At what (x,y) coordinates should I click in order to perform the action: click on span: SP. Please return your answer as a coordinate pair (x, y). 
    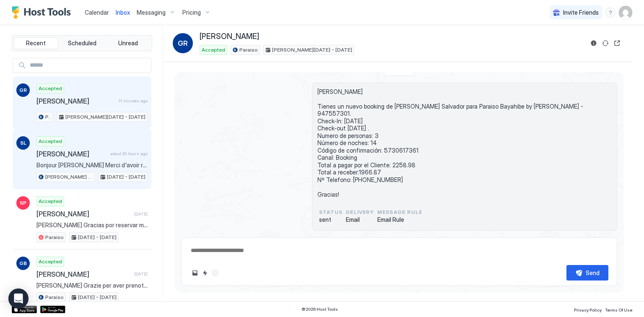
    Looking at the image, I should click on (23, 203).